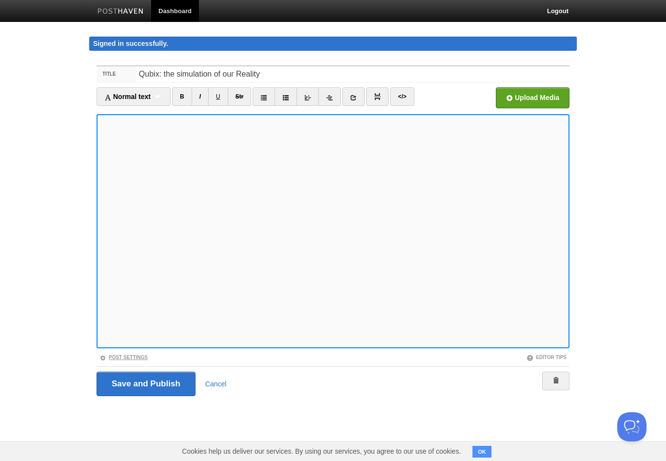 Image resolution: width=666 pixels, height=461 pixels. I want to click on div: Signed in successfully., so click(333, 43).